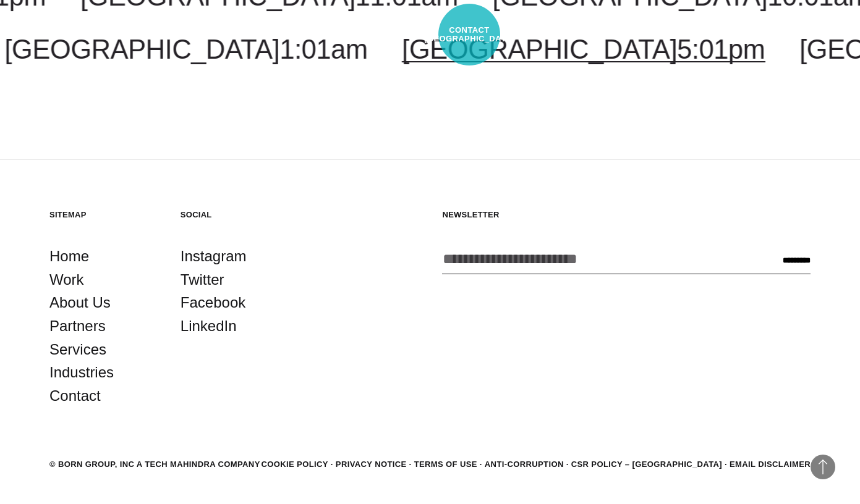  What do you see at coordinates (323, 50) in the screenshot?
I see `span: 1:01am` at bounding box center [323, 50].